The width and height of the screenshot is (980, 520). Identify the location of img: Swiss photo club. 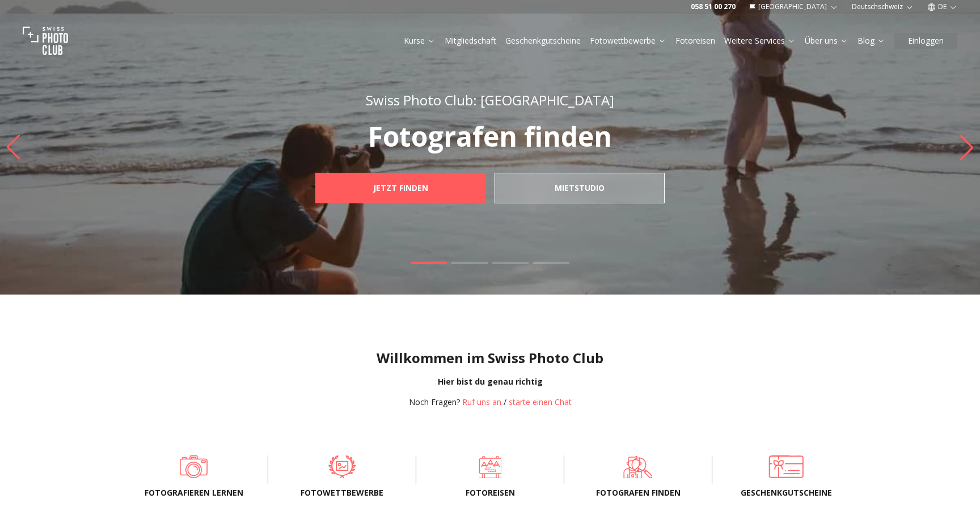
(45, 41).